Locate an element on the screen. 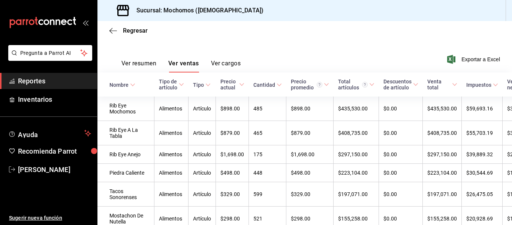 The width and height of the screenshot is (512, 225). td: $39,889.32 is located at coordinates (482, 154).